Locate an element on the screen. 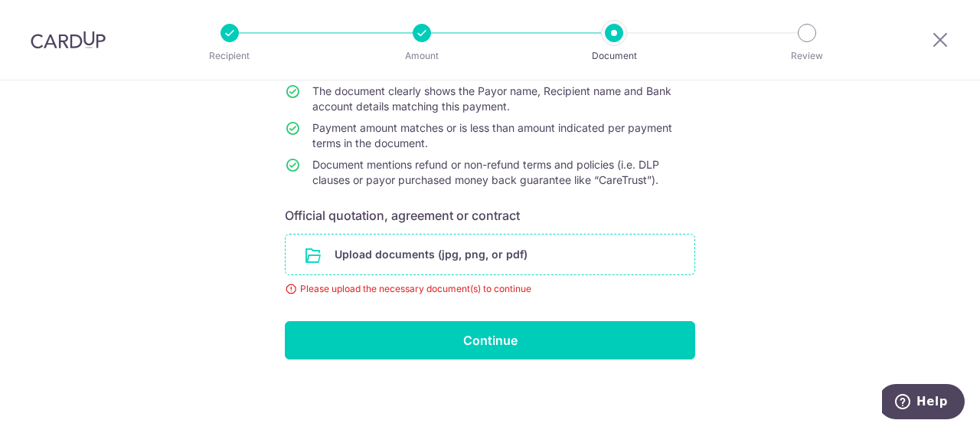  span: Payment amount matches or is less than amount indicated per payment terms in the document. is located at coordinates (492, 135).